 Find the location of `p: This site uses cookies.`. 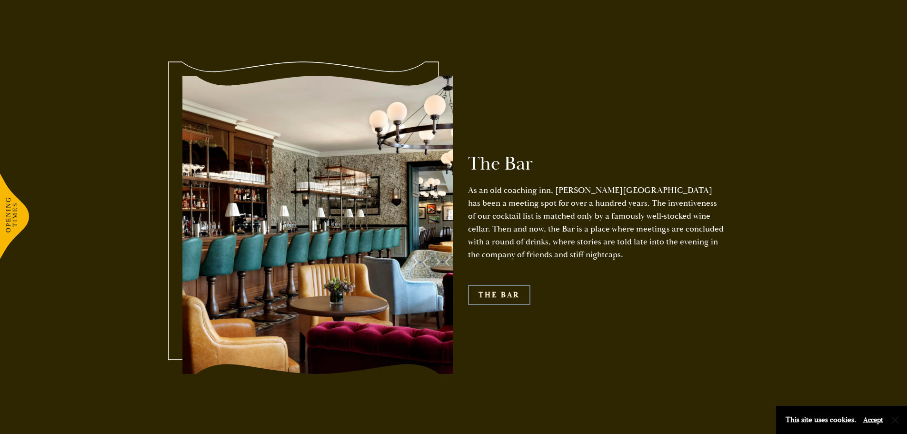

p: This site uses cookies. is located at coordinates (821, 420).